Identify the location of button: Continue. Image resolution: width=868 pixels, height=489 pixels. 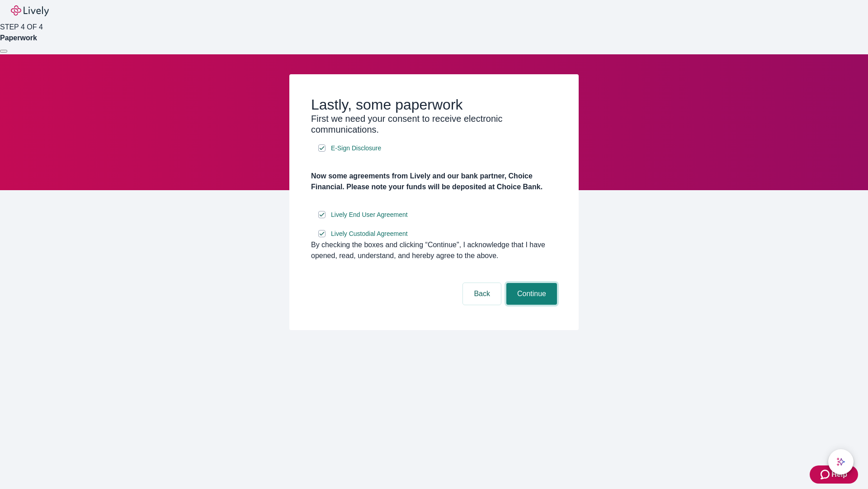
(532, 293).